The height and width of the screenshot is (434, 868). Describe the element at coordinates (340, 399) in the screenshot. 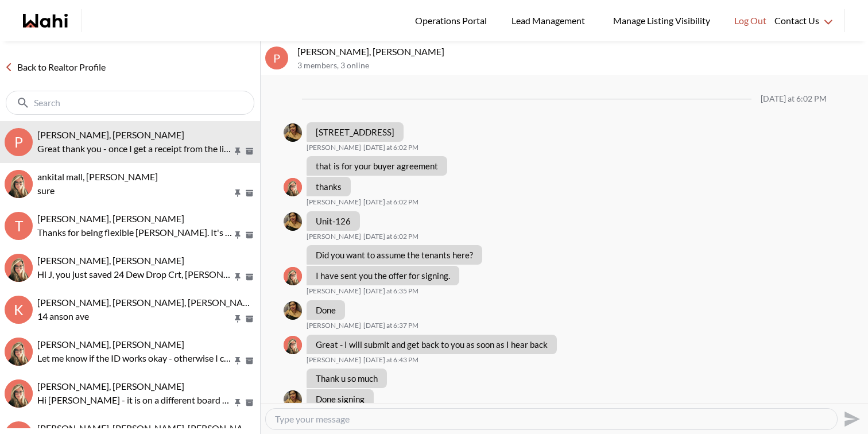

I see `p: Done signing` at that location.